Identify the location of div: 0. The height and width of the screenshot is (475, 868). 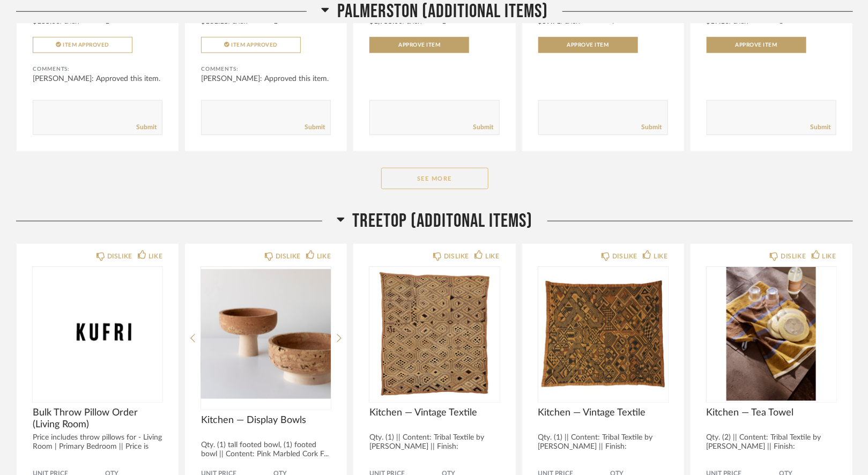
(266, 334).